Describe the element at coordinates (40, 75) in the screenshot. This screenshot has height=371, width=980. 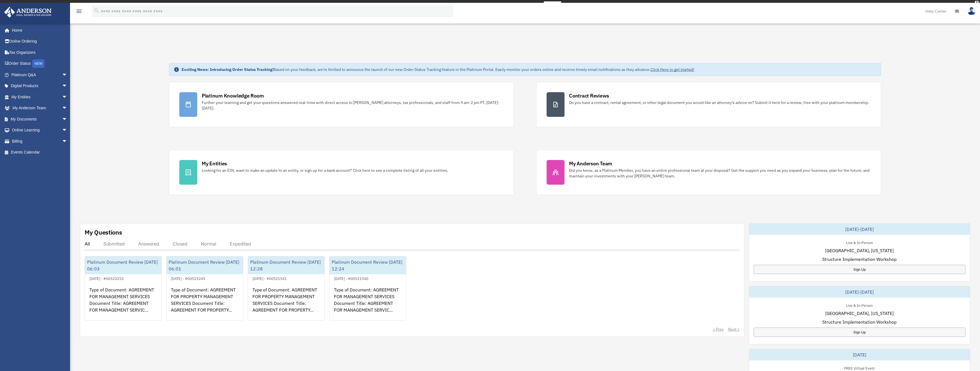
I see `a: Platinum Q&Aarrow_drop_down` at that location.